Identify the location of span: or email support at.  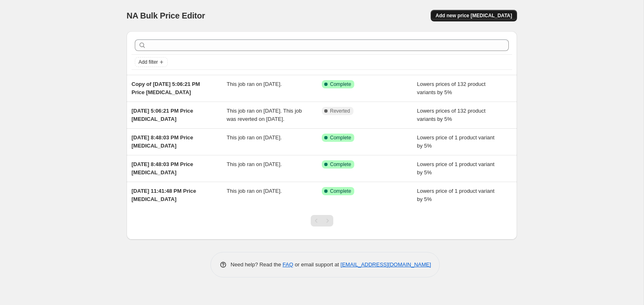
(317, 264).